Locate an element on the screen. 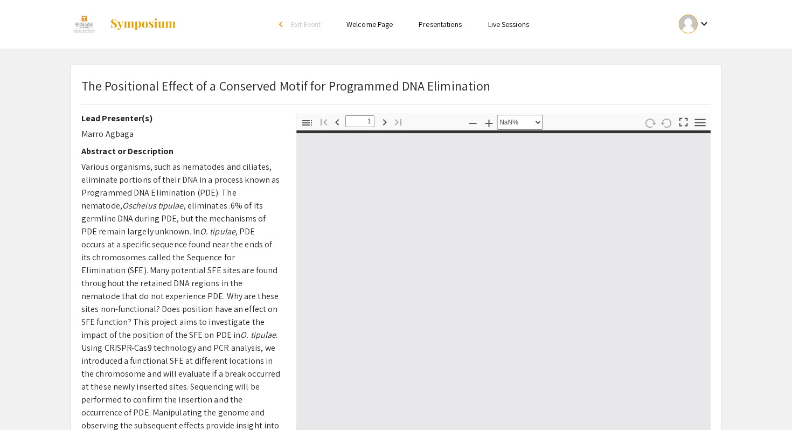 This screenshot has height=430, width=792. div: arrow_back_ios is located at coordinates (282, 24).